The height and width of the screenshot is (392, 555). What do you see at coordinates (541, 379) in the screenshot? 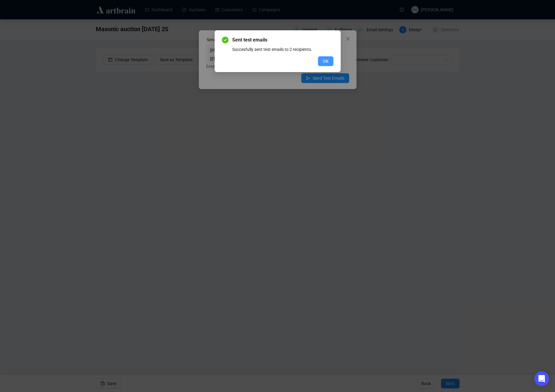
I see `div: Open Intercom Messenger` at bounding box center [541, 379].